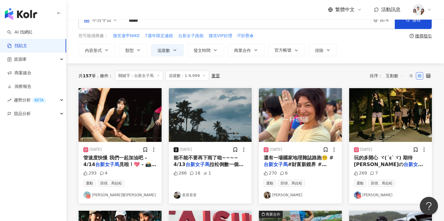 The width and height of the screenshot is (444, 221). What do you see at coordinates (319, 50) in the screenshot?
I see `span: 排除` at bounding box center [319, 50].